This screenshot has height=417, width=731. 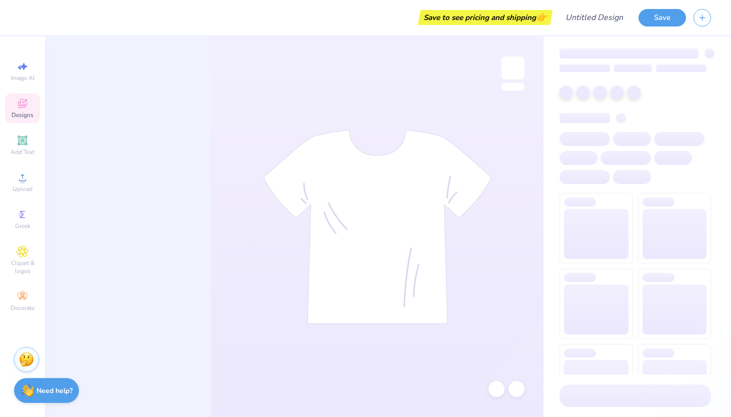 I want to click on img: tee-skeleton.svg, so click(x=378, y=227).